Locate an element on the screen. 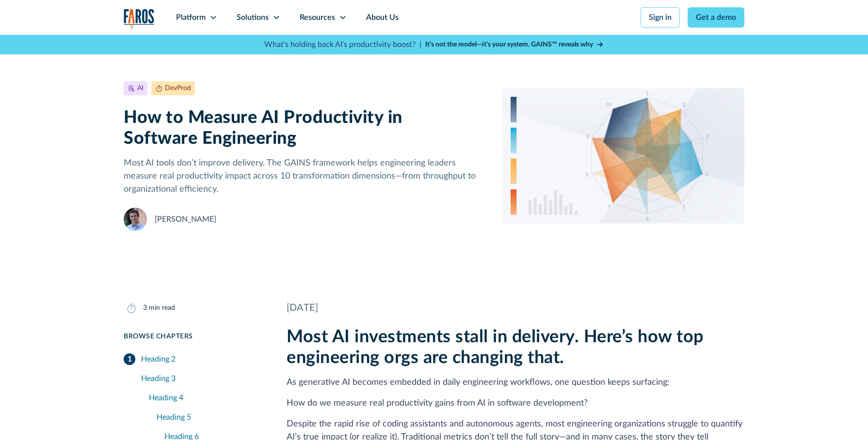 The image size is (868, 440). h1: How to Measure AI Productivity in Software Engineering is located at coordinates (305, 129).